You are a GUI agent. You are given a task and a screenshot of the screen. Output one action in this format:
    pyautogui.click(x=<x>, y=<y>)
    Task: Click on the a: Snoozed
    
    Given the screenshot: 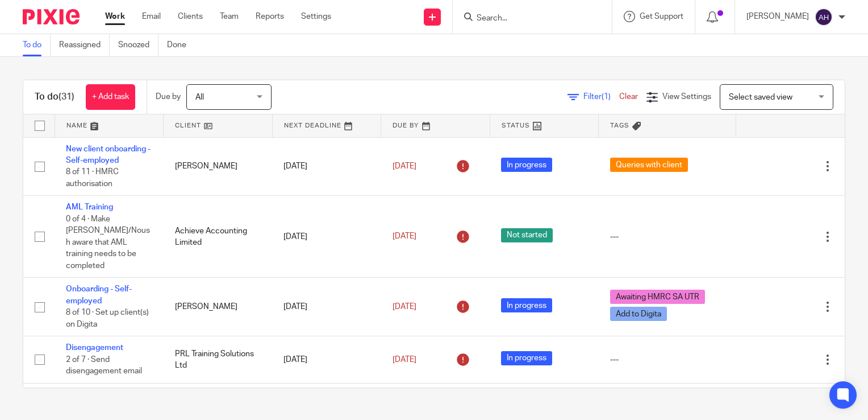 What is the action you would take?
    pyautogui.click(x=138, y=45)
    